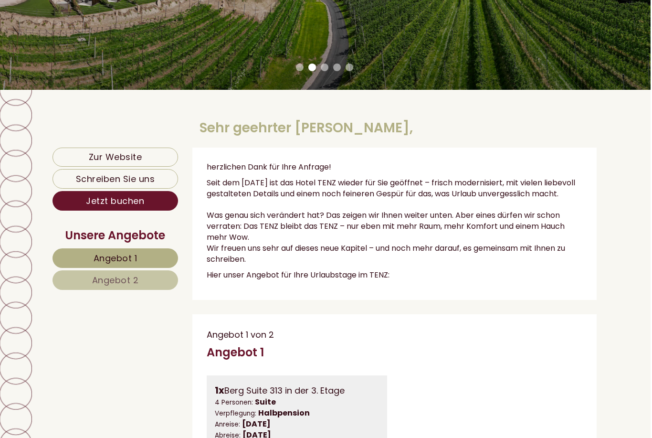  I want to click on b: 1x, so click(221, 390).